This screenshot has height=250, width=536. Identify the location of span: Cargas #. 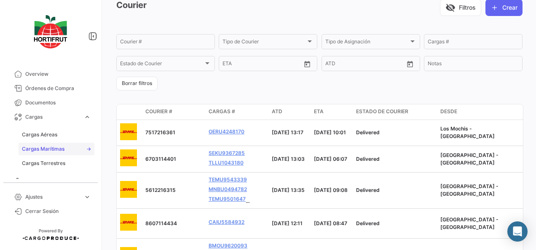
(221, 112).